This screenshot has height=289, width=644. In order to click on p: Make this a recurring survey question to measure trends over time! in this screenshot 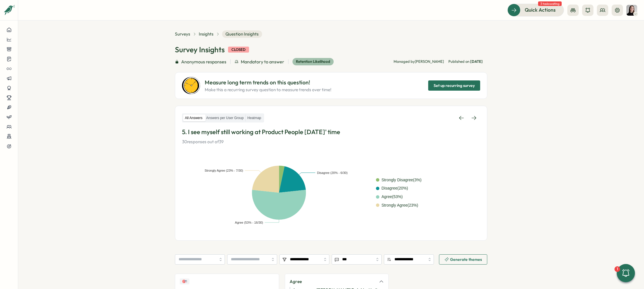, I will do `click(268, 90)`.